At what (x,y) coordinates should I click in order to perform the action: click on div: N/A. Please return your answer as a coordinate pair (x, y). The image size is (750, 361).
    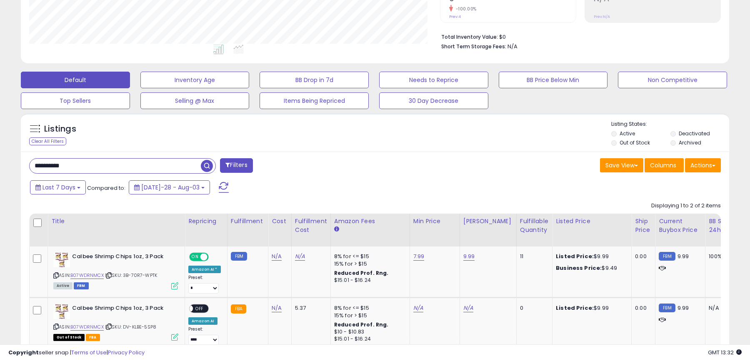
    Looking at the image, I should click on (722, 308).